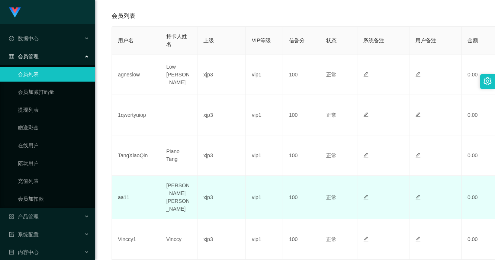 This screenshot has height=260, width=495. I want to click on img: logo.9652507e.png, so click(15, 13).